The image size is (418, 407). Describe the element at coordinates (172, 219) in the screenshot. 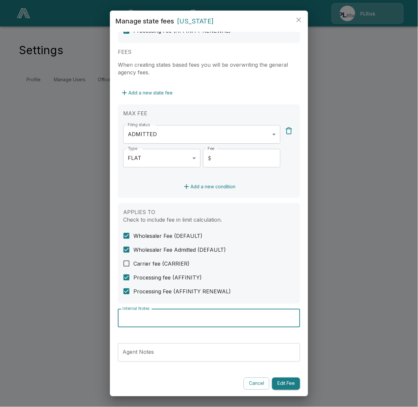

I see `label: Check to include fee in limit calculation.` at that location.